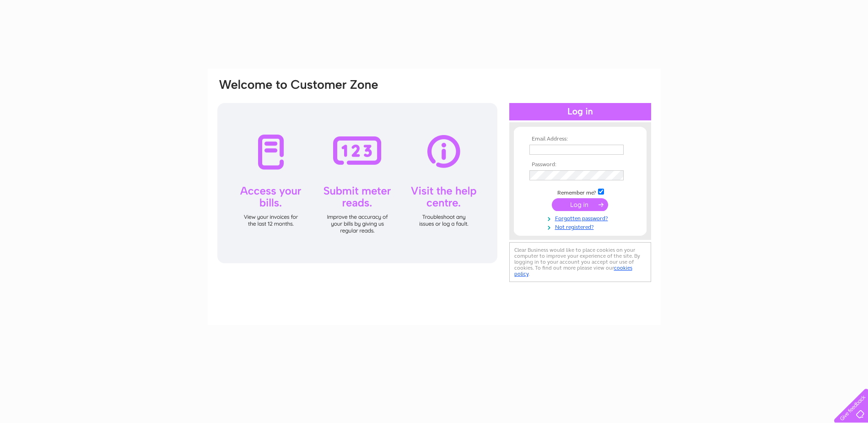 The height and width of the screenshot is (423, 868). Describe the element at coordinates (581, 192) in the screenshot. I see `td: Remember me?` at that location.